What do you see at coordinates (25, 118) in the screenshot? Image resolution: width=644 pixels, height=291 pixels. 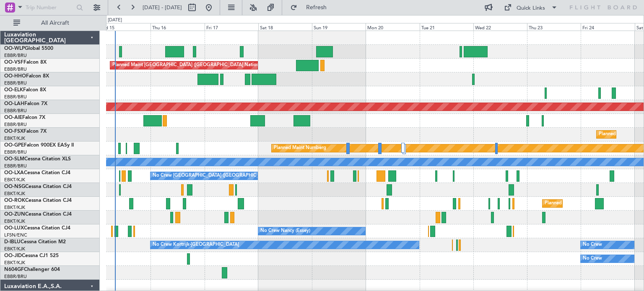 I see `a: OO-AIEFalcon 7X` at bounding box center [25, 118].